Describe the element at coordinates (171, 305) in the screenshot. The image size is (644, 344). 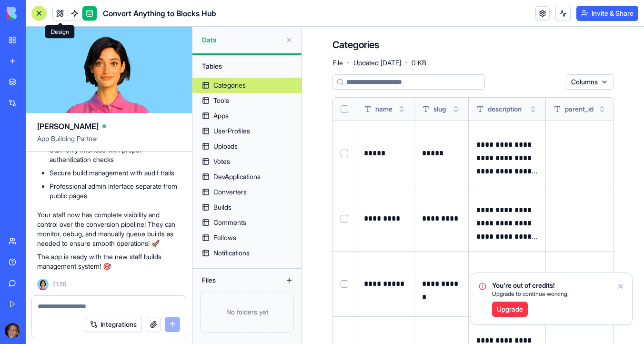
I see `button: Send a message…` at that location.